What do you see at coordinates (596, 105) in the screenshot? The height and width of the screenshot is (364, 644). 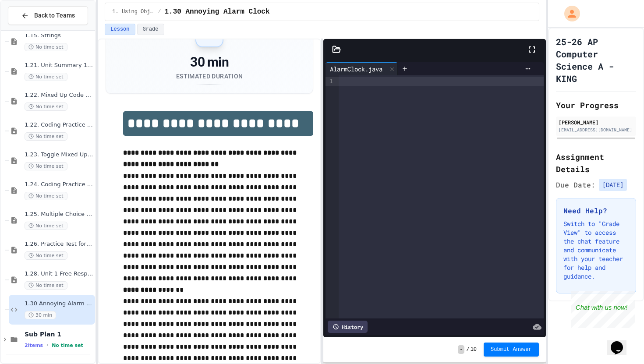 I see `h2: Your Progress` at bounding box center [596, 105].